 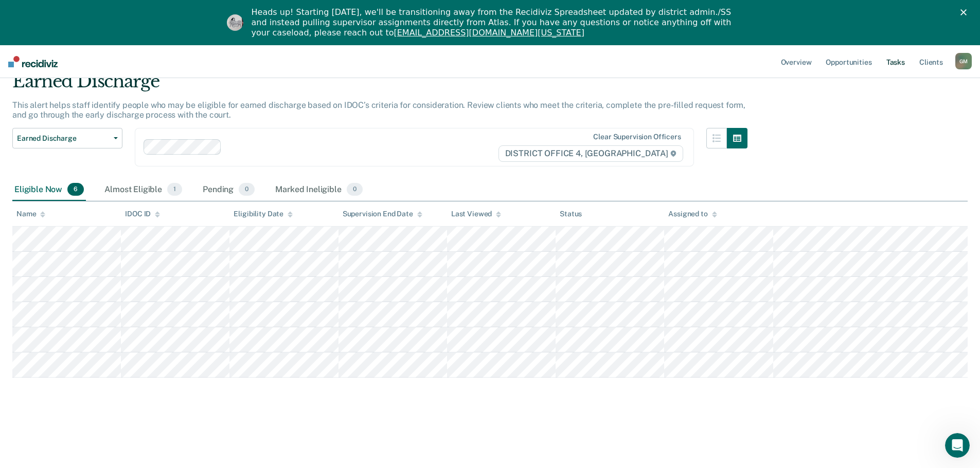 What do you see at coordinates (319, 190) in the screenshot?
I see `div: Marked Ineligible0` at bounding box center [319, 190].